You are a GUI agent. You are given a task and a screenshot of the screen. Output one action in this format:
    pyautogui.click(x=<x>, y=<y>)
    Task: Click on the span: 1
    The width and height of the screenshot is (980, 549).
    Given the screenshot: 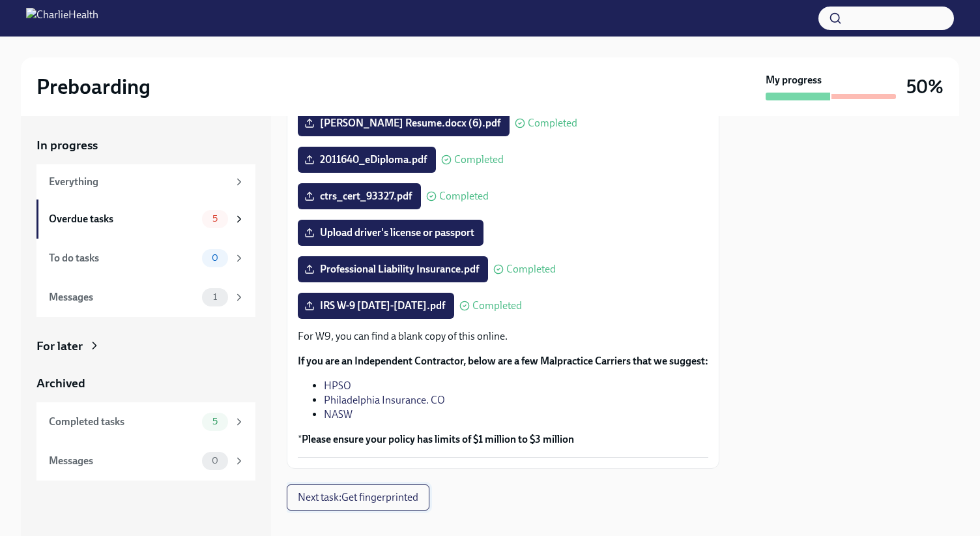 What is the action you would take?
    pyautogui.click(x=215, y=297)
    